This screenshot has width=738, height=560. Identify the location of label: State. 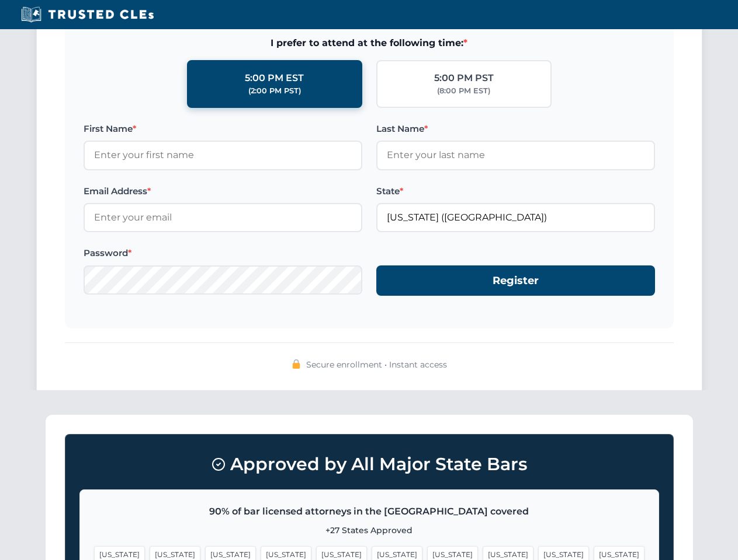
(515, 192).